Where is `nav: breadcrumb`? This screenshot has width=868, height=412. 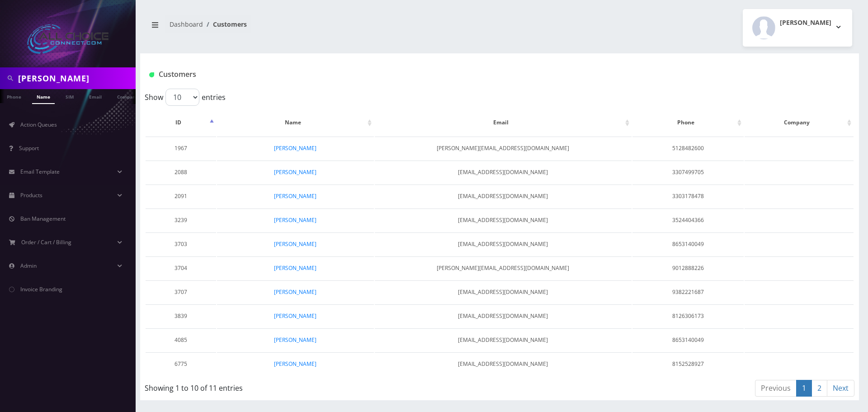 nav: breadcrumb is located at coordinates (319, 28).